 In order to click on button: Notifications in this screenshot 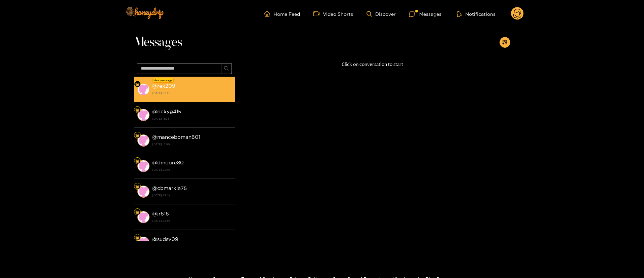, I will do `click(476, 14)`.